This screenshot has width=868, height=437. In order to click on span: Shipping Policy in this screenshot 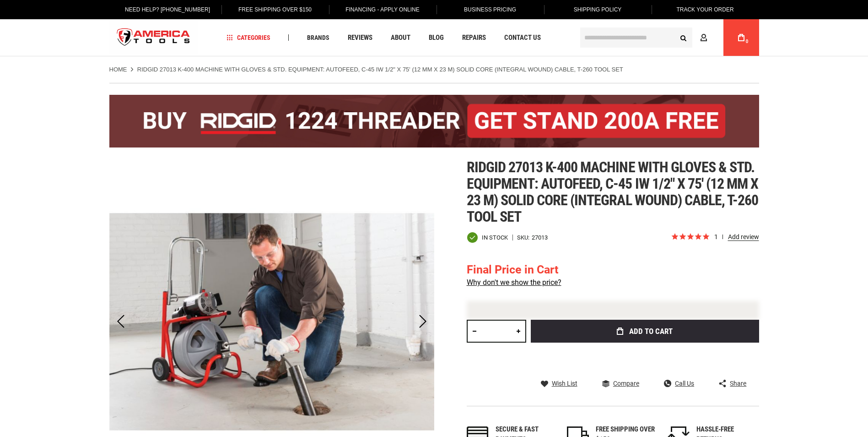, I will do `click(598, 9)`.